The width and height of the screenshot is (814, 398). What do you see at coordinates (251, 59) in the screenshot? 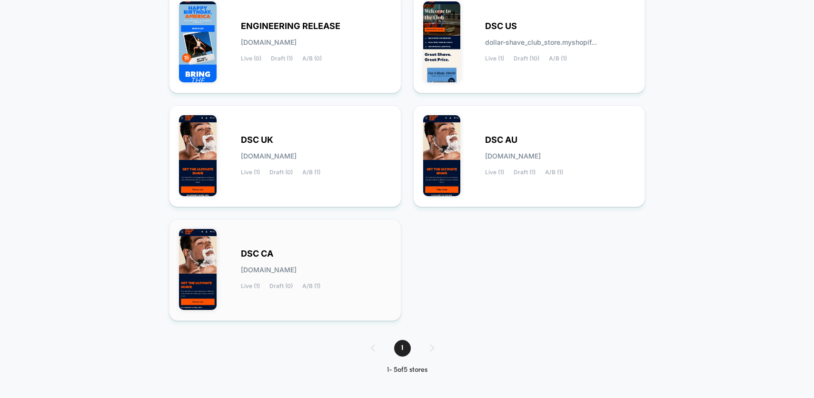
I see `span: Live (0)` at bounding box center [251, 59].